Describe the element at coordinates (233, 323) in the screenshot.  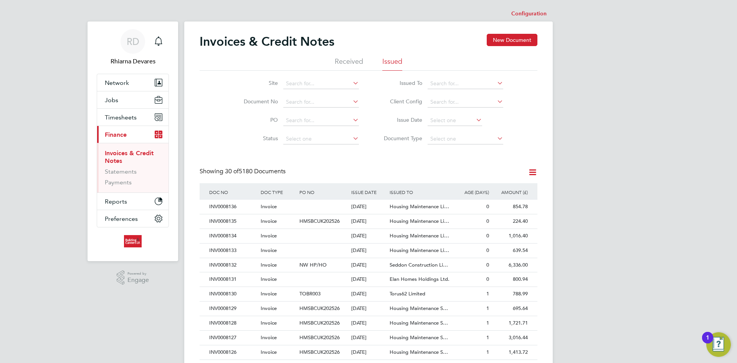
I see `div: INV0008128` at that location.